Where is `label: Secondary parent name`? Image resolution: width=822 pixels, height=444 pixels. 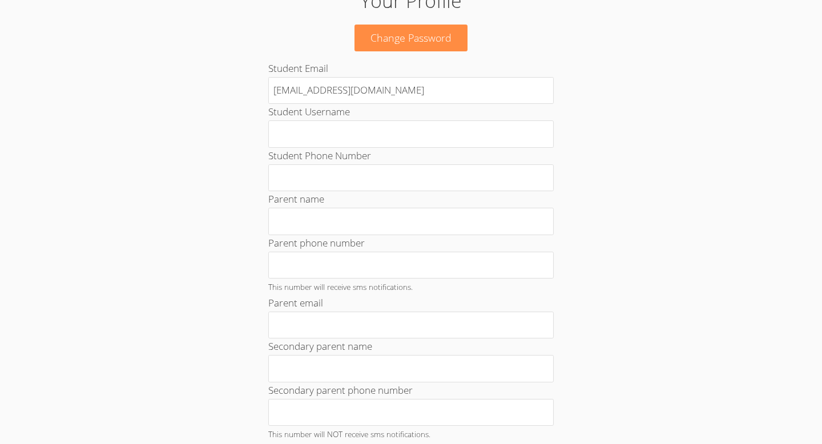 label: Secondary parent name is located at coordinates (320, 346).